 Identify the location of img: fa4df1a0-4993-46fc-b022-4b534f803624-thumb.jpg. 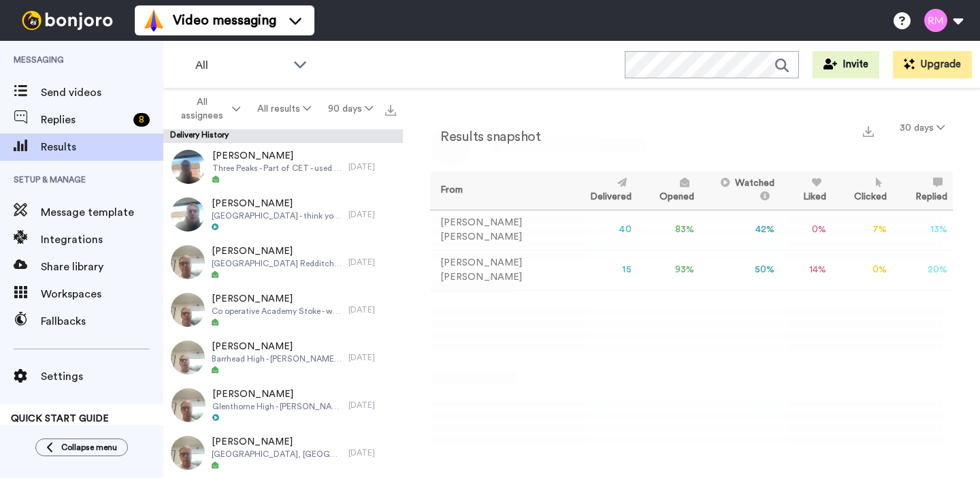
(188, 452).